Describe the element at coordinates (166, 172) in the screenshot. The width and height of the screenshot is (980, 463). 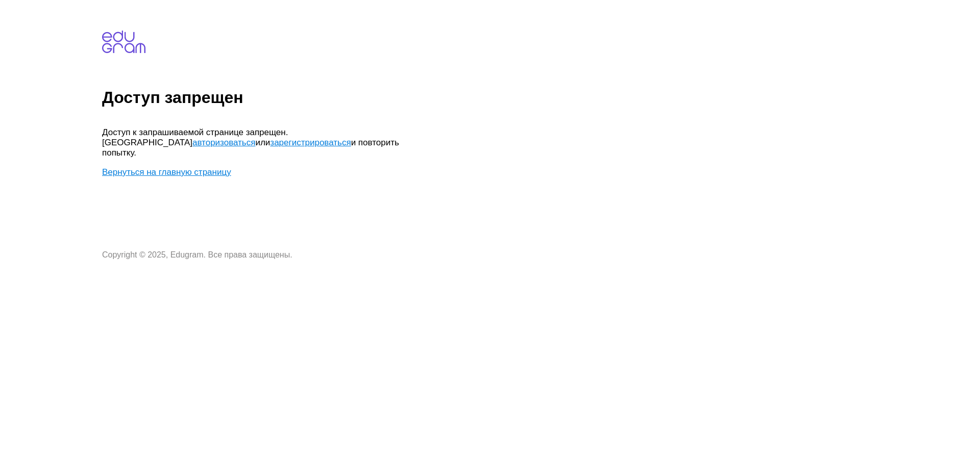
I see `a: Вернуться на главную страницу` at that location.